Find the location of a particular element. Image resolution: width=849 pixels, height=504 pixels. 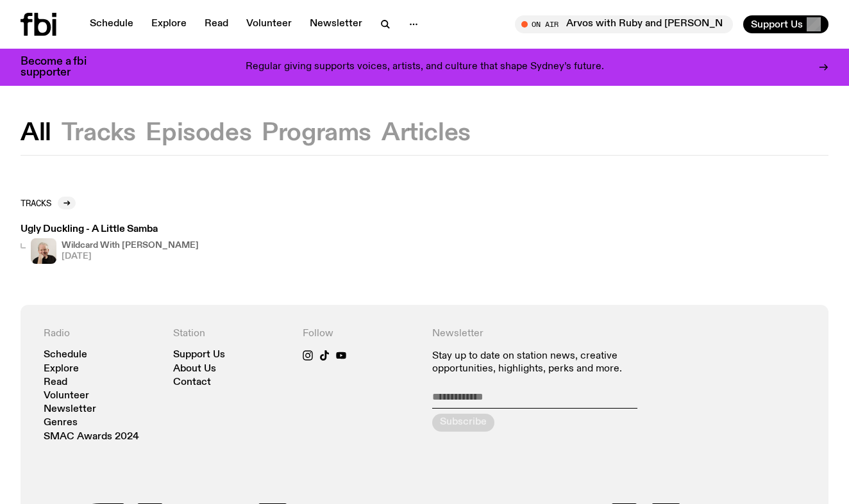

button: All is located at coordinates (36, 133).